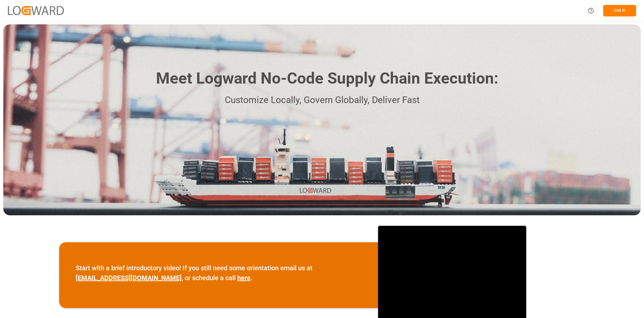 This screenshot has width=644, height=318. What do you see at coordinates (620, 10) in the screenshot?
I see `button: Log In` at bounding box center [620, 10].